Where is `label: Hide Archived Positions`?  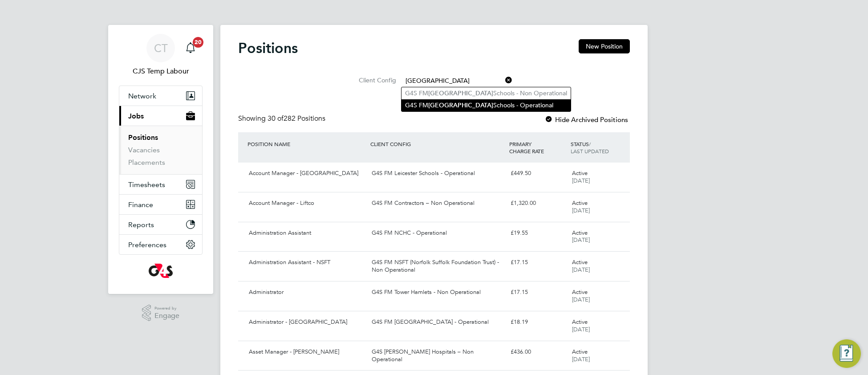
label: Hide Archived Positions is located at coordinates (586, 119).